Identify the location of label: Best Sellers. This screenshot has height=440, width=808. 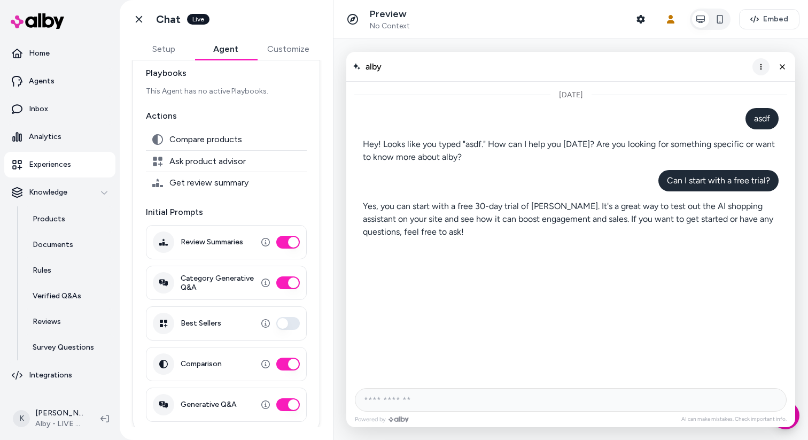
(201, 323).